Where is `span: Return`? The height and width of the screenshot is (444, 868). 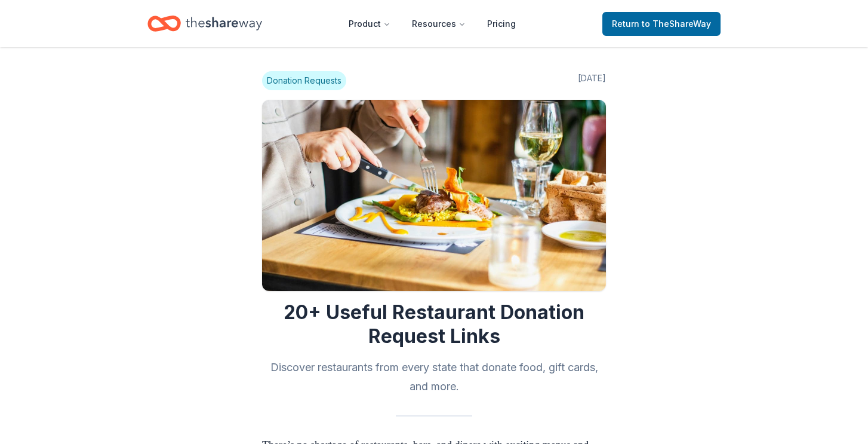 span: Return is located at coordinates (662, 24).